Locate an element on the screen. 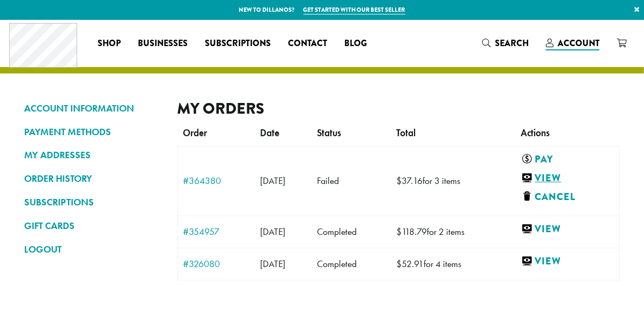  td: for 4 items is located at coordinates (454, 264).